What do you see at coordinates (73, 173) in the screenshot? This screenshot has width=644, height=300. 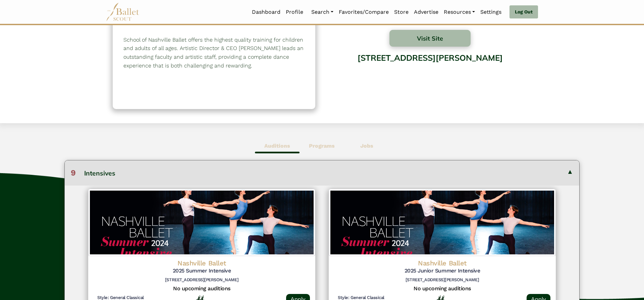 I see `span: 9` at bounding box center [73, 173].